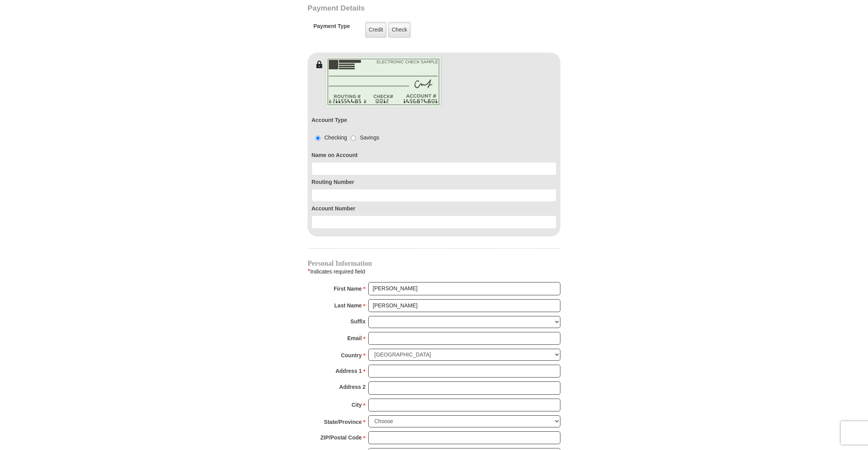  What do you see at coordinates (434, 182) in the screenshot?
I see `label: Routing Number` at bounding box center [434, 182].